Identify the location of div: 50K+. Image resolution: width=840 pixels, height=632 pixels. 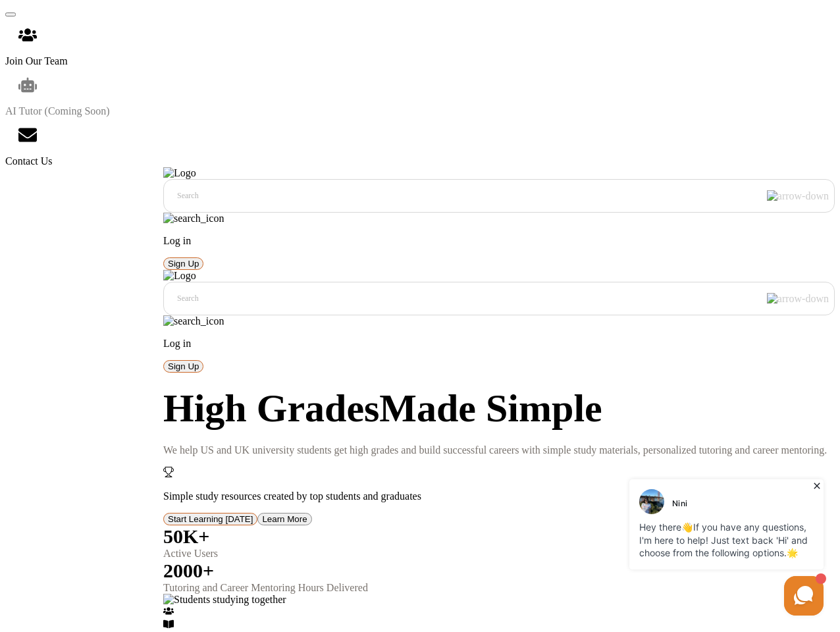
(499, 537).